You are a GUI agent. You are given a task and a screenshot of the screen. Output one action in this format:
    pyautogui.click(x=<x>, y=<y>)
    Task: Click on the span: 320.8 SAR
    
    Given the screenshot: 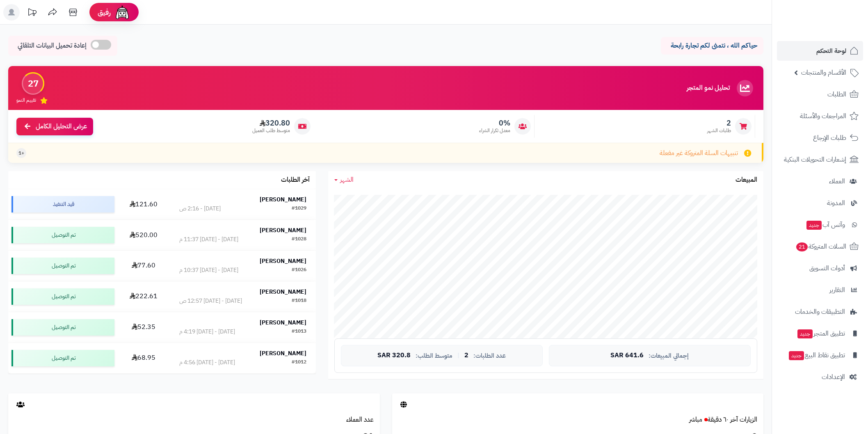 What is the action you would take?
    pyautogui.click(x=394, y=356)
    